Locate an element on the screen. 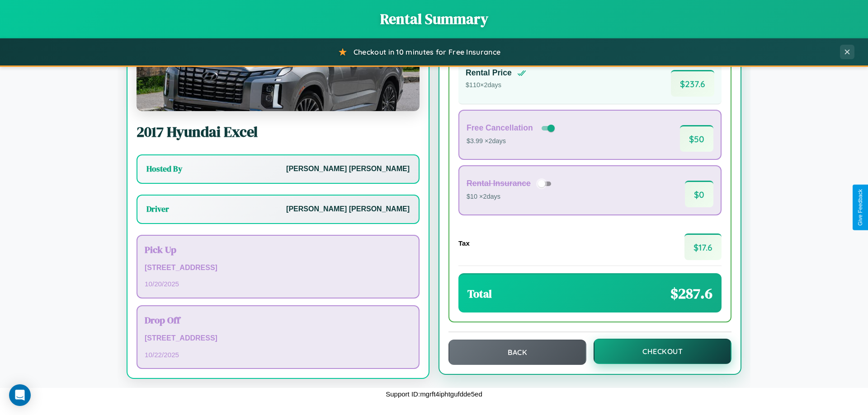 The height and width of the screenshot is (415, 868). h4: Tax is located at coordinates (464, 243).